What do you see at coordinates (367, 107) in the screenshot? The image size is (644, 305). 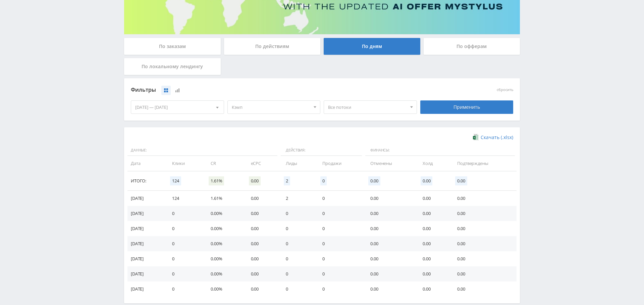 I see `span: Все потоки` at bounding box center [367, 107].